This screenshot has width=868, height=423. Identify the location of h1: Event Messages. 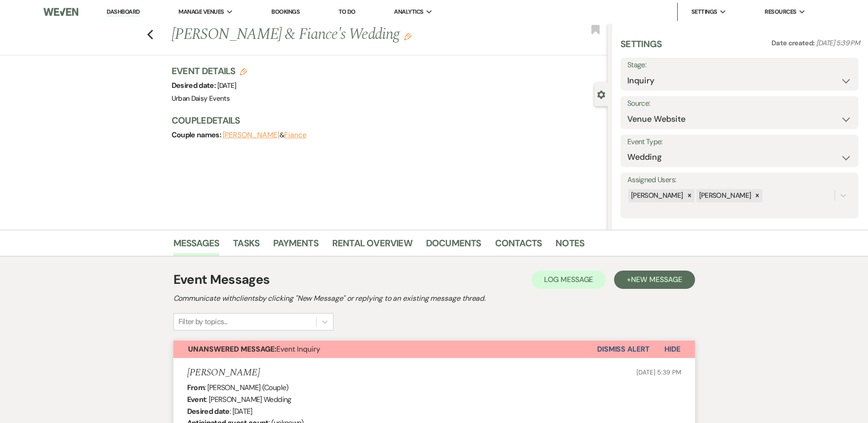
(221, 280).